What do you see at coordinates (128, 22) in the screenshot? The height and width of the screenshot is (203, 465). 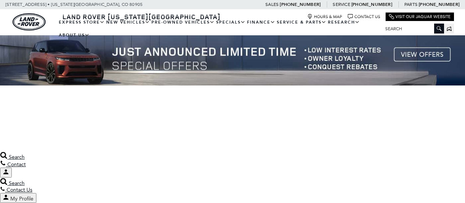 I see `a: New Vehicles` at bounding box center [128, 22].